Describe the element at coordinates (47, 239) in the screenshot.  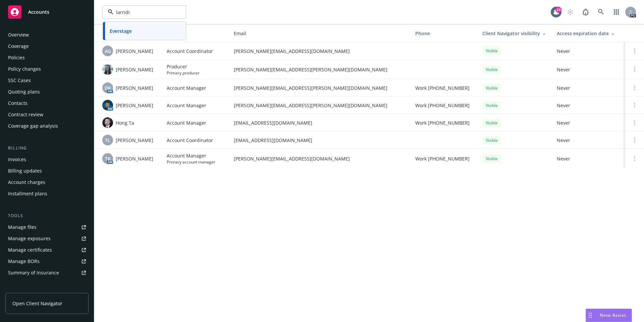
I see `a: Manage exposures` at that location.